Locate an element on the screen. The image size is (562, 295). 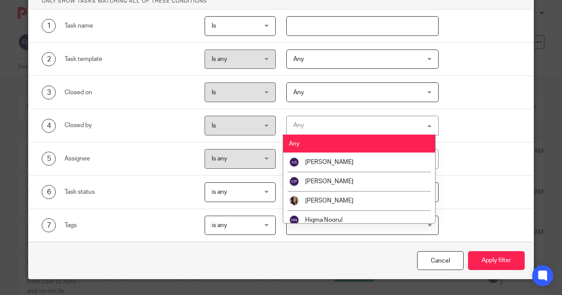
div: Closed by is located at coordinates (129, 125).